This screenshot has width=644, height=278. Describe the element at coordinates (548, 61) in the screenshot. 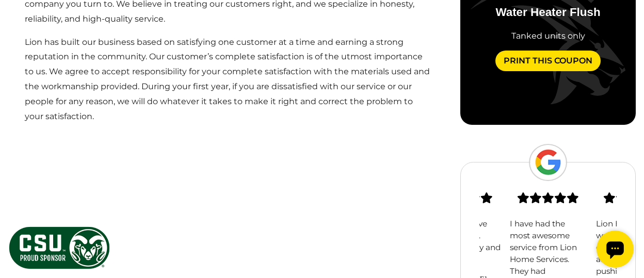

I see `a: Print This Coupon` at that location.